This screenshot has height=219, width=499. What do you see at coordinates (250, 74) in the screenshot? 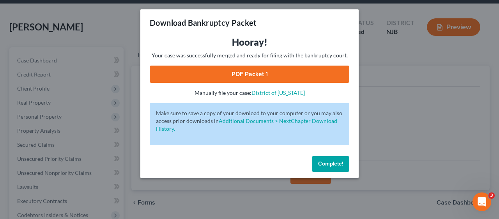
I see `a: PDF Packet 1` at bounding box center [250, 74].